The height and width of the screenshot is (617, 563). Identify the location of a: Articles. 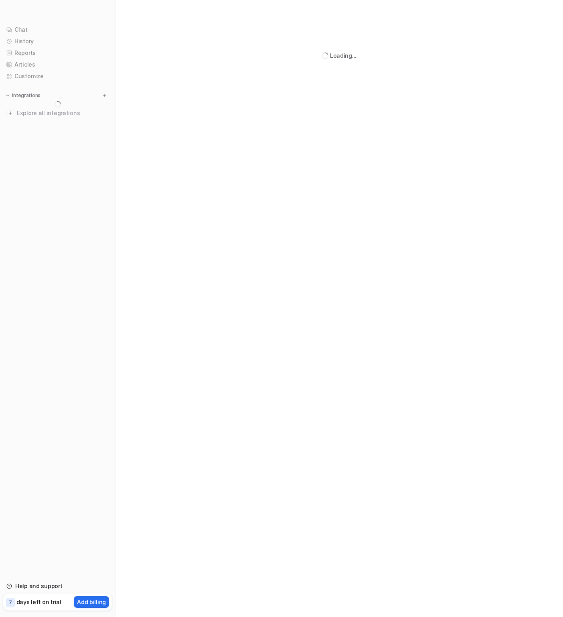
(57, 65).